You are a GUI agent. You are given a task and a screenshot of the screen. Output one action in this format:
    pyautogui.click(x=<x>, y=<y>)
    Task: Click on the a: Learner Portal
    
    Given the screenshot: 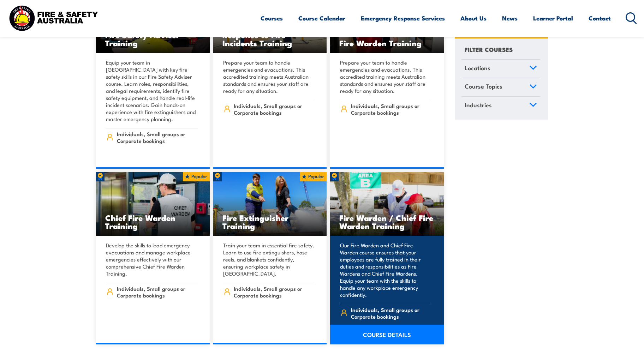 What is the action you would take?
    pyautogui.click(x=553, y=18)
    